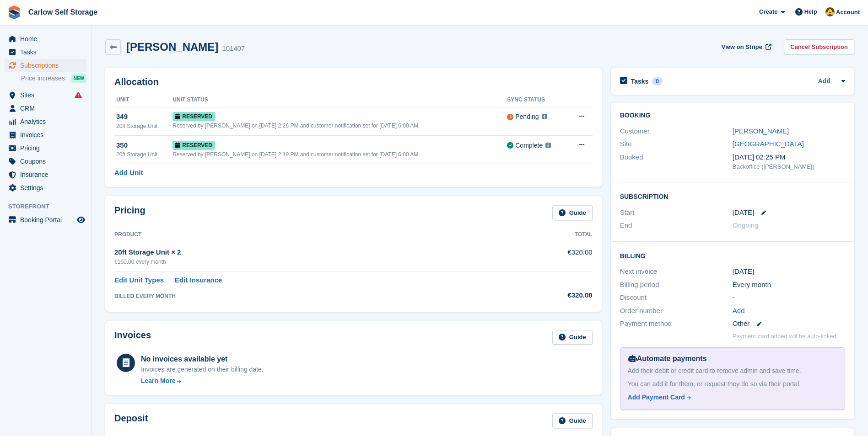 The width and height of the screenshot is (868, 436). I want to click on span: Reserved, so click(193, 146).